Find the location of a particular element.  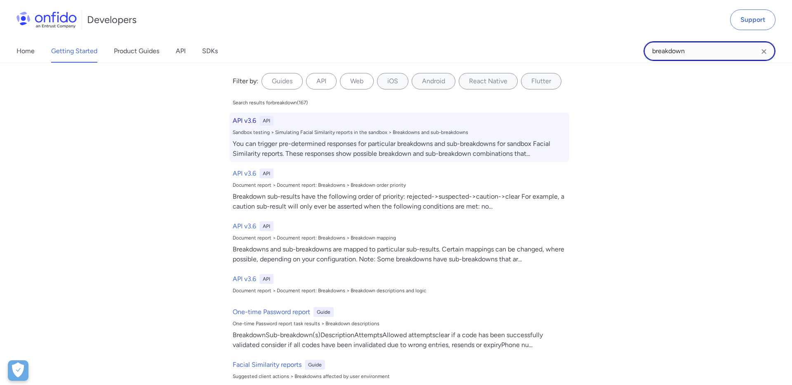

a: API v3.6APISandbox testing > Simulating Facial Similarity reports in the sandbox > Breakdowns and... is located at coordinates (399, 137).